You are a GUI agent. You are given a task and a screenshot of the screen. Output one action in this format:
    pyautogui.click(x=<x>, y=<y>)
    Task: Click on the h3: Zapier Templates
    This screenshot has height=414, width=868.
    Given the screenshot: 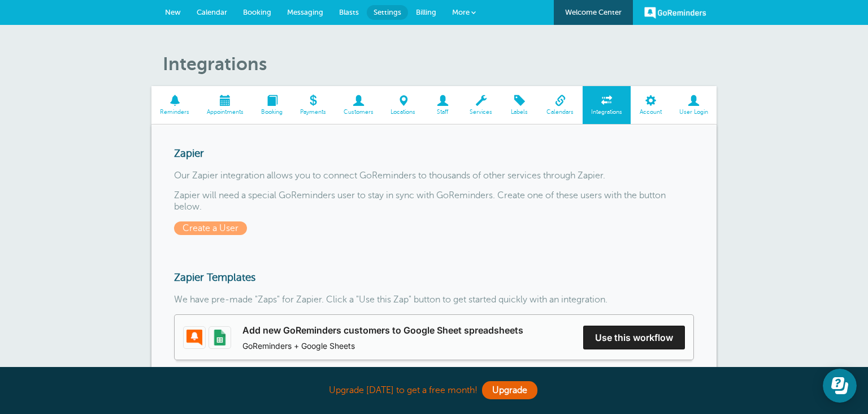 What is the action you would take?
    pyautogui.click(x=434, y=277)
    